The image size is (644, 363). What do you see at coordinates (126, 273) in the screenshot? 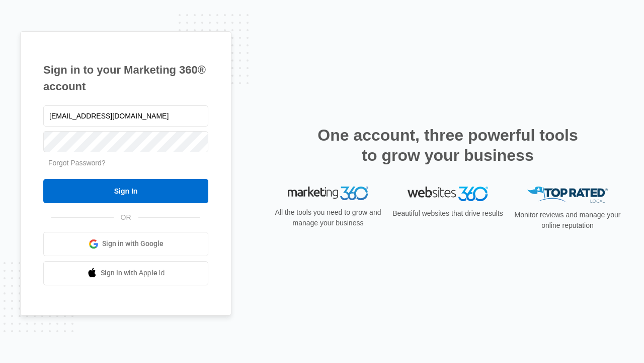
I see `a: Sign in with Apple Id` at bounding box center [126, 273].